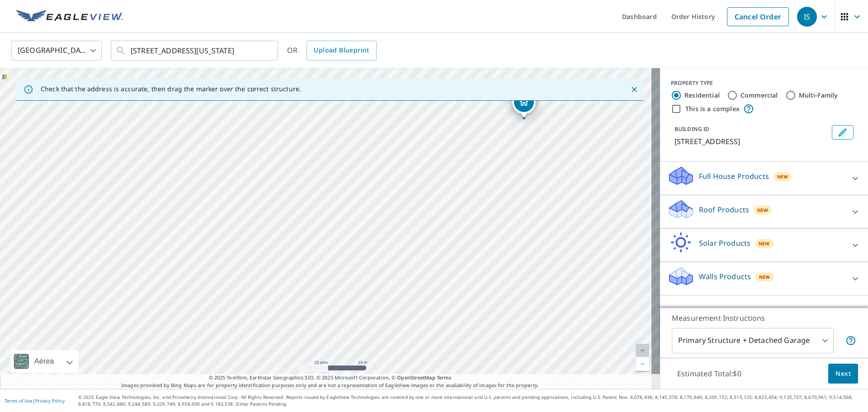 The image size is (868, 412). Describe the element at coordinates (642, 350) in the screenshot. I see `a: Nivel actual 20, ampliar Deshabilitada` at that location.